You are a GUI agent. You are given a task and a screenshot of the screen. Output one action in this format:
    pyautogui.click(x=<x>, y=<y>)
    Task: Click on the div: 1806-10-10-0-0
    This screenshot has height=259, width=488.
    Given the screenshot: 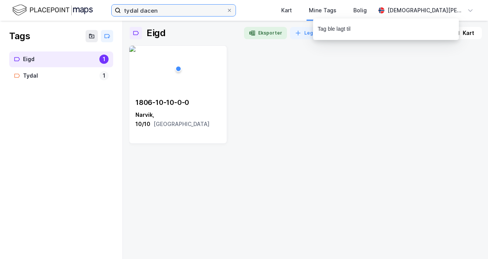 What is the action you would take?
    pyautogui.click(x=178, y=102)
    